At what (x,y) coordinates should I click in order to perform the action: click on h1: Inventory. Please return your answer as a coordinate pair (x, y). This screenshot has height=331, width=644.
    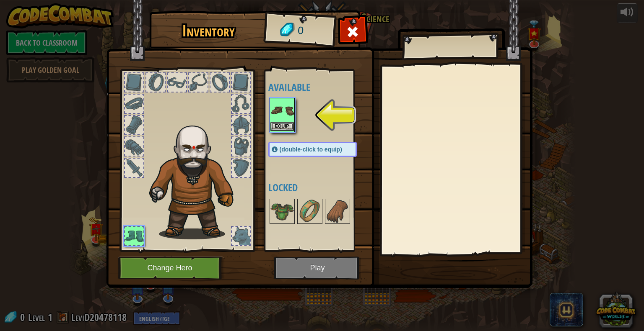
    Looking at the image, I should click on (208, 31).